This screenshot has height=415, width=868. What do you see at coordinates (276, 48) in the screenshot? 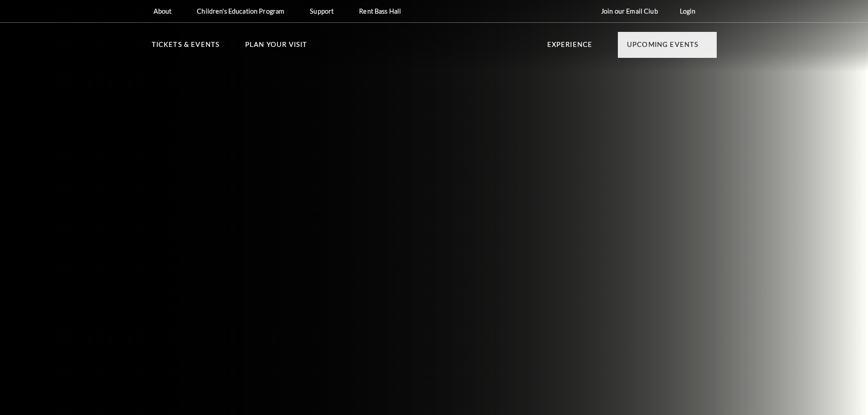
I see `p: Plan Your Visit` at bounding box center [276, 48].